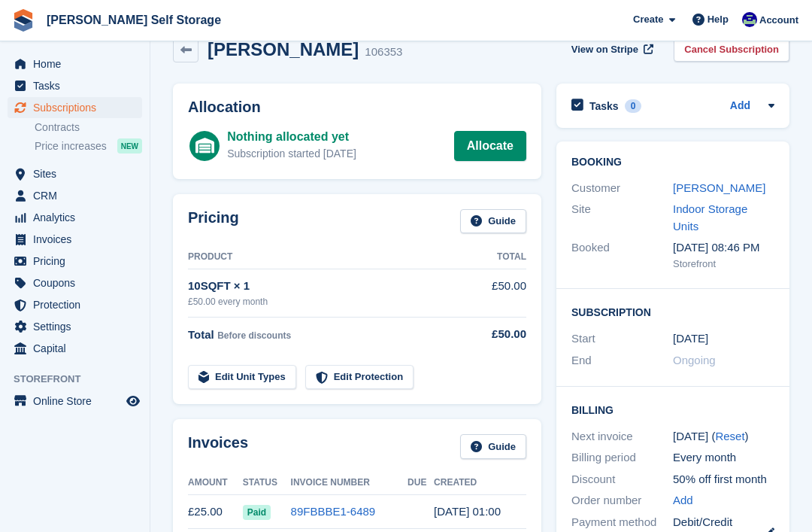  Describe the element at coordinates (723, 458) in the screenshot. I see `div: Every month` at that location.